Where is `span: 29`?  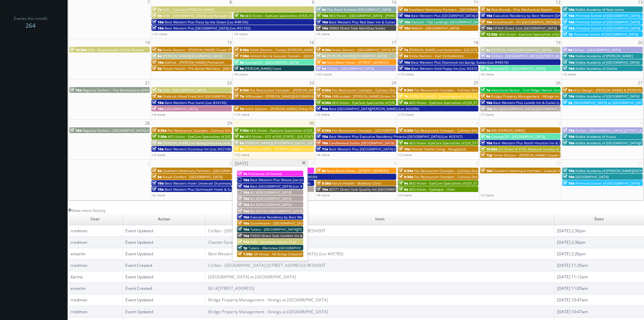 span: 29 is located at coordinates (230, 123).